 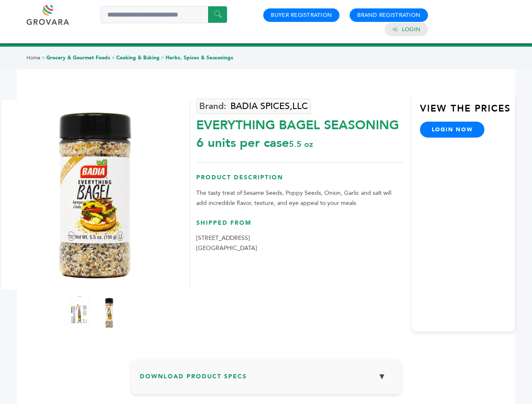 What do you see at coordinates (467, 112) in the screenshot?
I see `h3: View the Prices` at bounding box center [467, 112].